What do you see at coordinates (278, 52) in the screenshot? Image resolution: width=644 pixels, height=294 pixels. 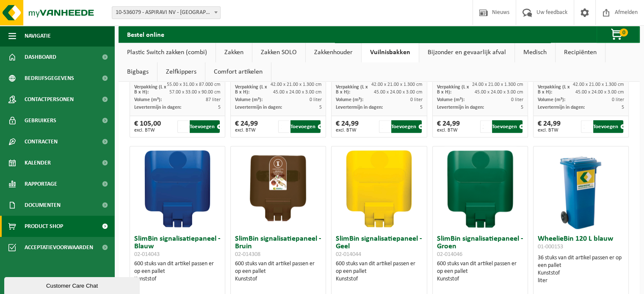 I see `a: Zakken SOLO` at bounding box center [278, 52].